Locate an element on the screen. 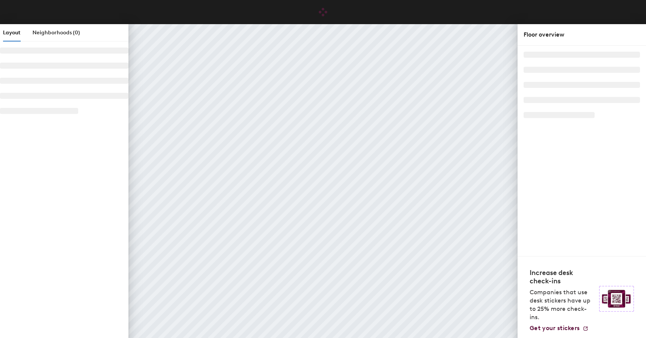  p: Companies that use desk stickers have up to 25% more check-ins. is located at coordinates (562, 305).